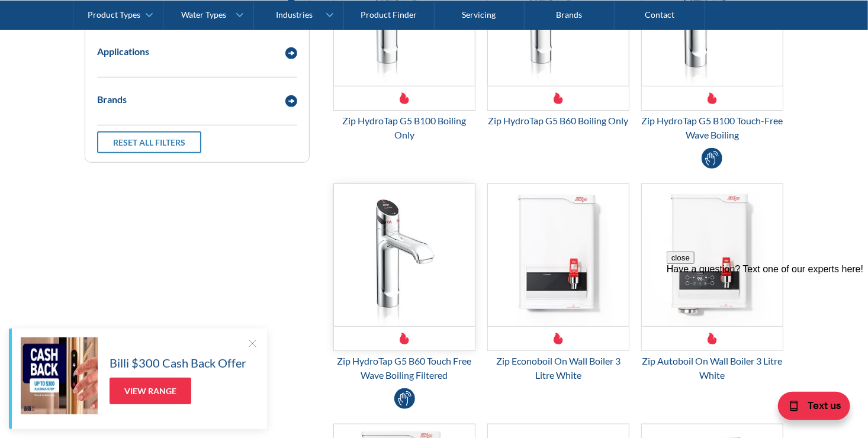 This screenshot has width=868, height=438. What do you see at coordinates (294, 14) in the screenshot?
I see `div: Industries` at bounding box center [294, 14].